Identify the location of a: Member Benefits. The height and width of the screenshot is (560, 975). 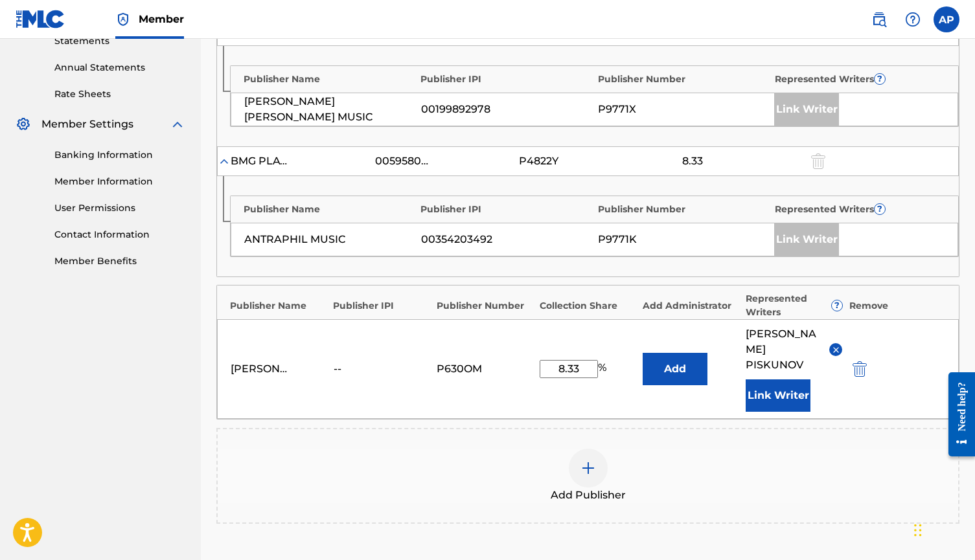
(120, 261).